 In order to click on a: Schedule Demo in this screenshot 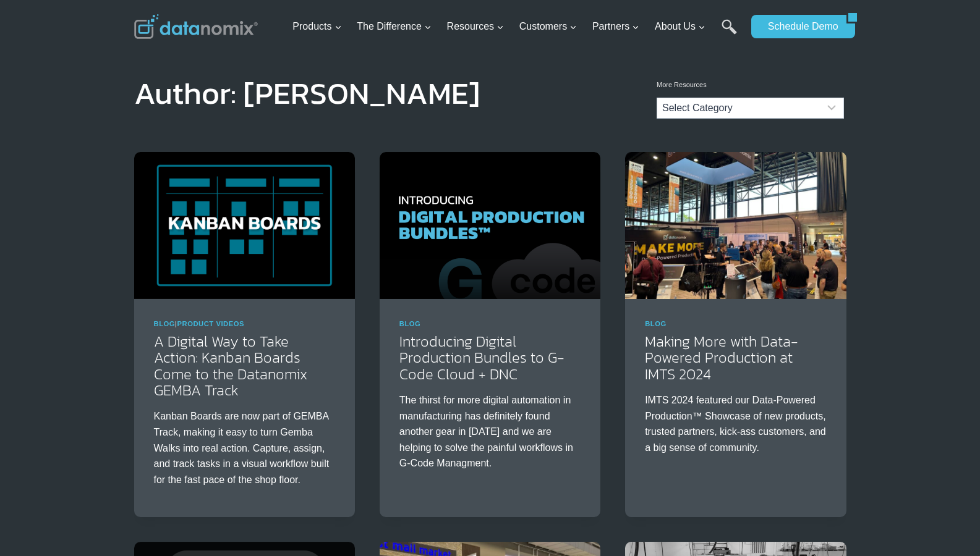, I will do `click(799, 27)`.